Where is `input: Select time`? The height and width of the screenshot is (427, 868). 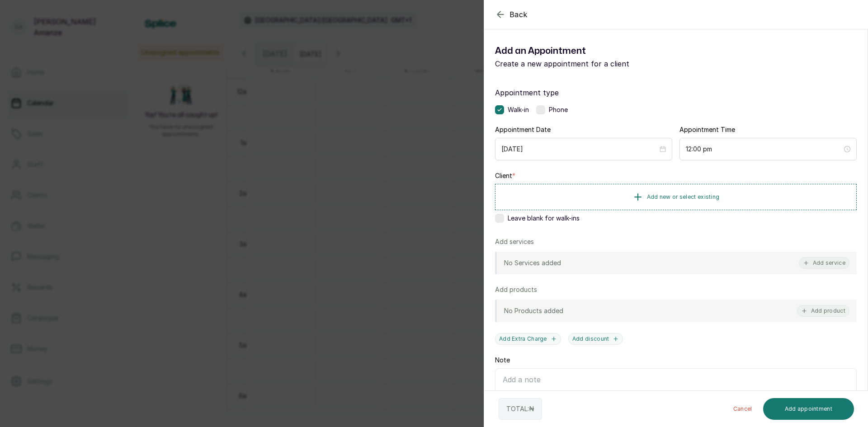 input: Select time is located at coordinates (764, 149).